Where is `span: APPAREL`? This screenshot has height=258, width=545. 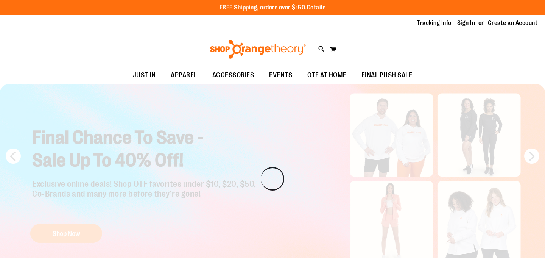 span: APPAREL is located at coordinates (184, 75).